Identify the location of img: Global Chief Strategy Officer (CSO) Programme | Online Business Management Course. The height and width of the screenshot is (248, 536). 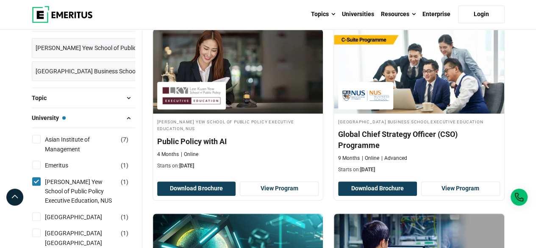
(419, 71).